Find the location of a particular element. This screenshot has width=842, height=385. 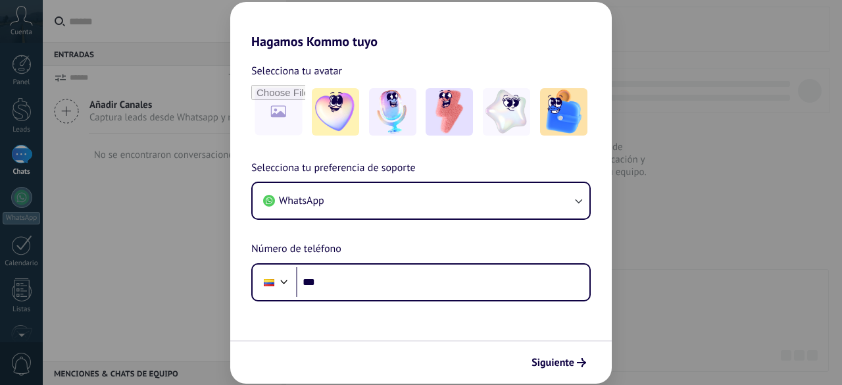

img: -2.jpeg is located at coordinates (393, 112).